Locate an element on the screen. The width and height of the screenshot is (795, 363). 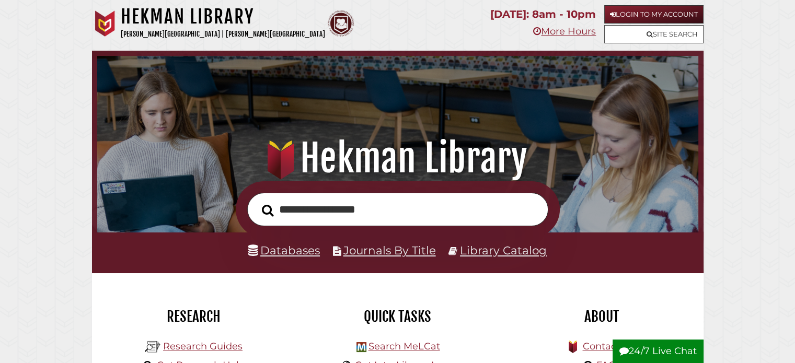
a: Contact Us is located at coordinates (608, 346).